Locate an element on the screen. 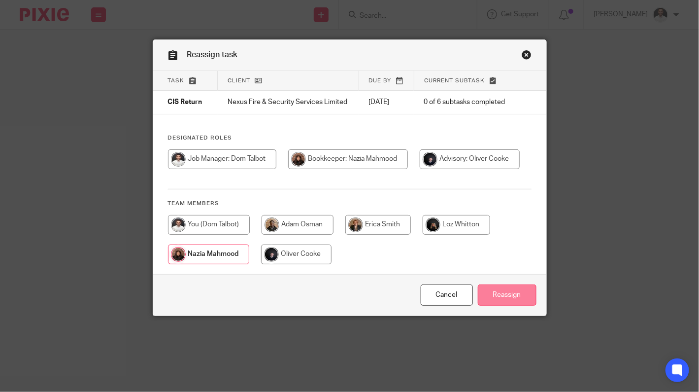 This screenshot has height=392, width=699. span: Due by is located at coordinates (380, 80).